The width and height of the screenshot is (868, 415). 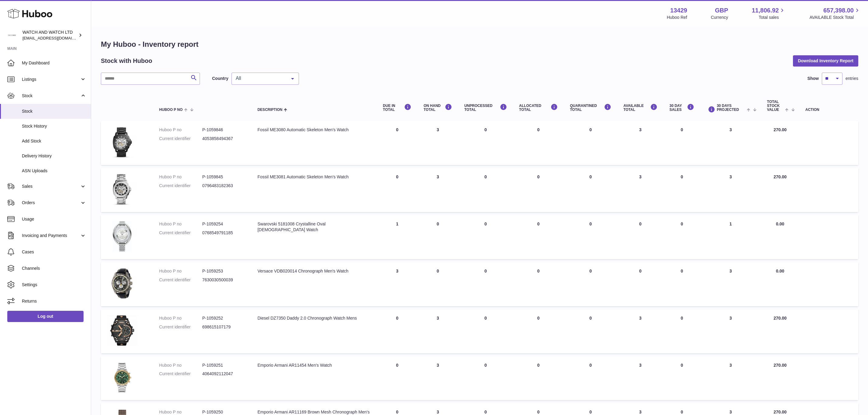 What do you see at coordinates (50, 35) in the screenshot?
I see `div: WATCH AND WATCH LTD` at bounding box center [50, 35].